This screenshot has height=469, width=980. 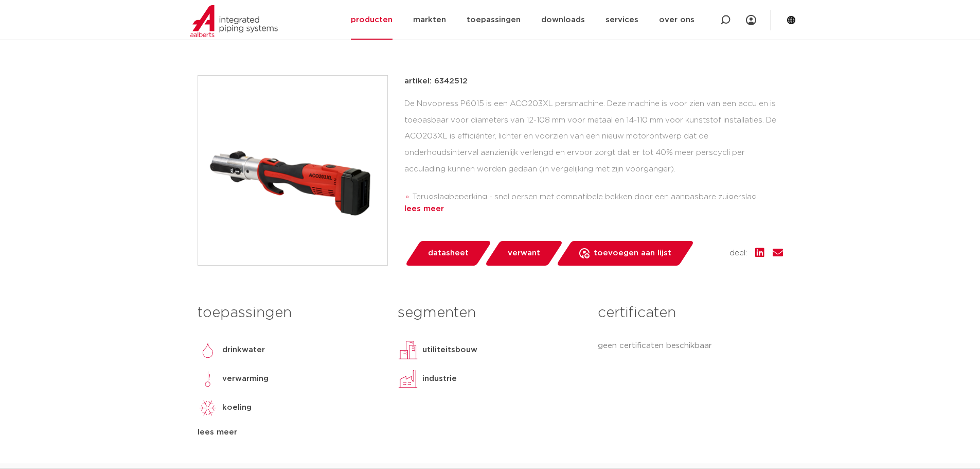 What do you see at coordinates (690, 346) in the screenshot?
I see `p: geen certificaten beschikbaar` at bounding box center [690, 346].